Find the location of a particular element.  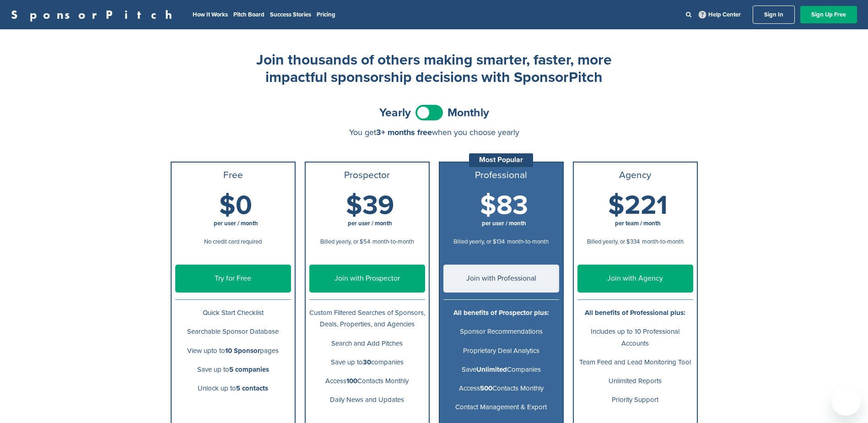

span: $0 is located at coordinates (236, 206).